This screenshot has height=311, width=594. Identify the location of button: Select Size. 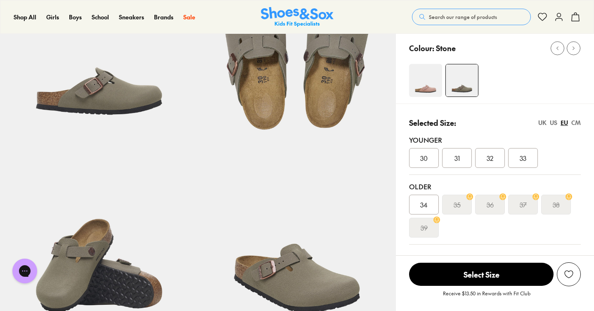
(481, 275).